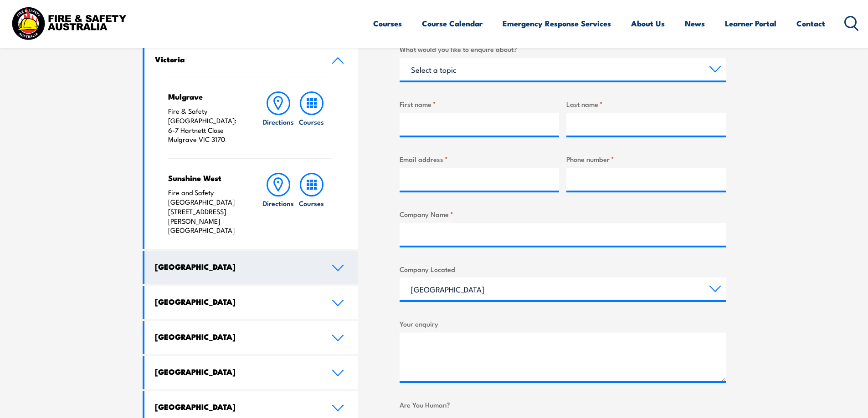 The image size is (868, 418). Describe the element at coordinates (563, 323) in the screenshot. I see `label: Your enquiry` at that location.